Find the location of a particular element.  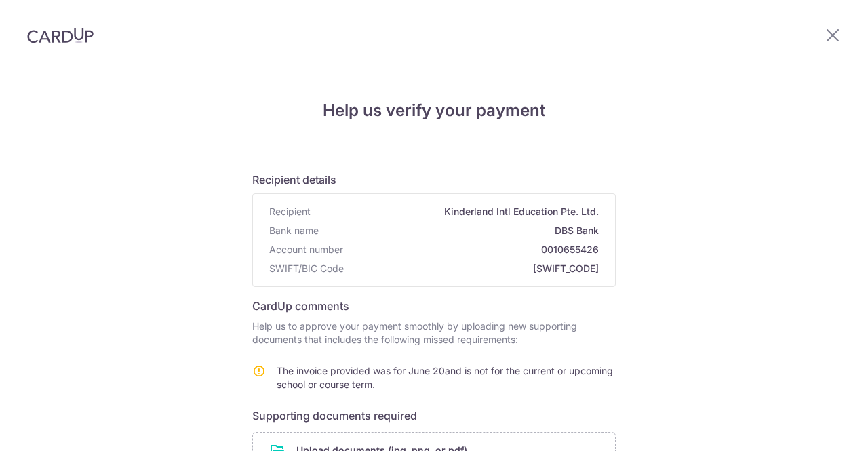

span: The invoice provided was for June 20and is not for the current or upcoming school or course term. is located at coordinates (445, 377).